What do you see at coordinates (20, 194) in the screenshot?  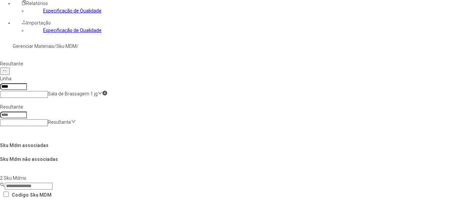 I see `th: Codigo` at bounding box center [20, 194].